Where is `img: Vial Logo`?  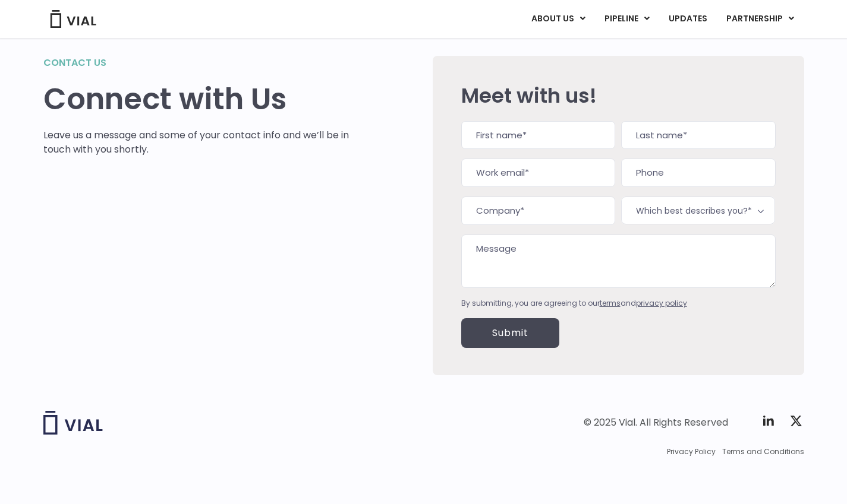 img: Vial Logo is located at coordinates (73, 19).